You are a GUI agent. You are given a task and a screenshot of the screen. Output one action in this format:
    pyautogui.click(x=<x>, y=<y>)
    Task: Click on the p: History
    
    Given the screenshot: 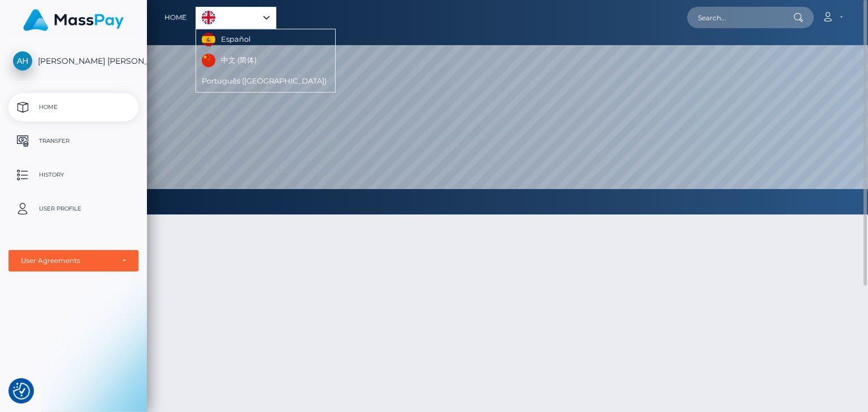 What is the action you would take?
    pyautogui.click(x=73, y=175)
    